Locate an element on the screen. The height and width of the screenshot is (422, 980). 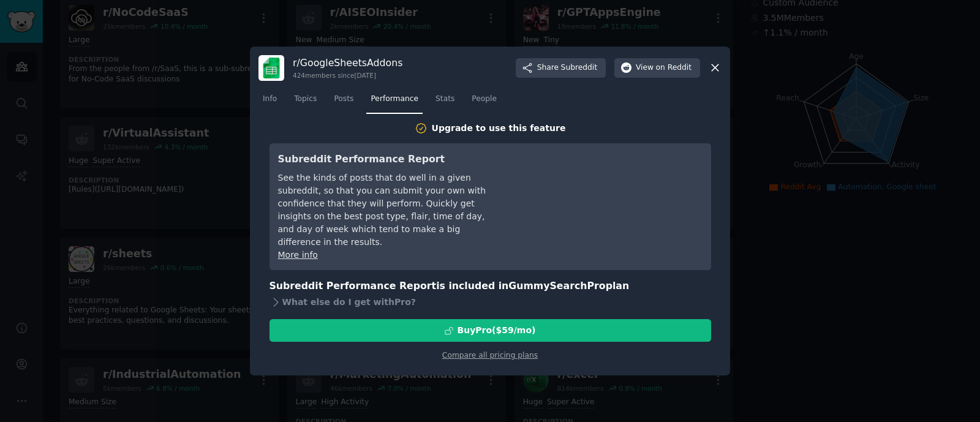
button: BuyPro($59/mo) is located at coordinates (490, 330).